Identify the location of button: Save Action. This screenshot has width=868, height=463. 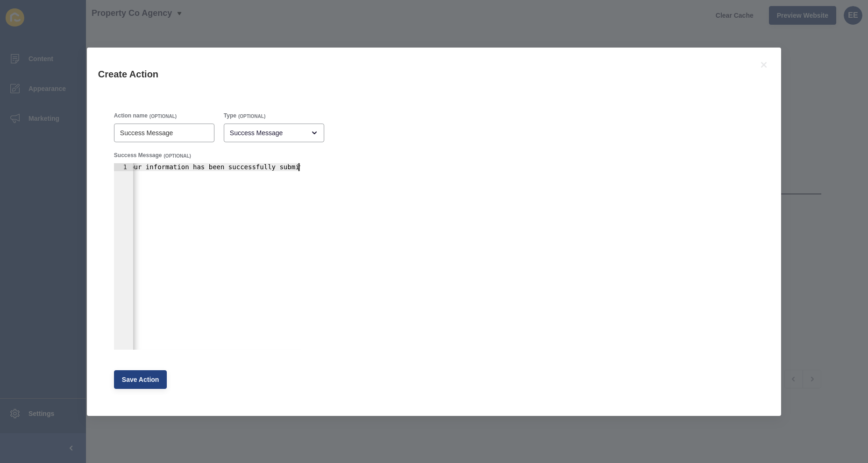
(141, 379).